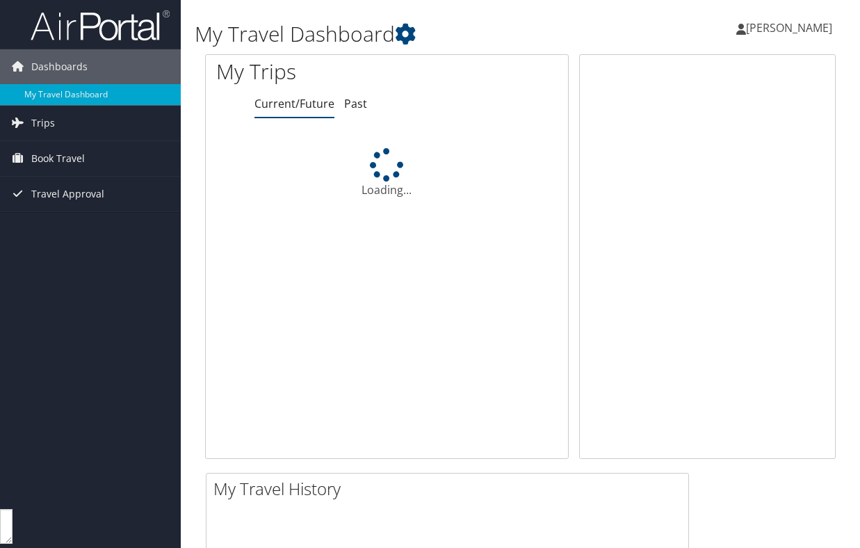  Describe the element at coordinates (58, 158) in the screenshot. I see `span: Book Travel` at that location.